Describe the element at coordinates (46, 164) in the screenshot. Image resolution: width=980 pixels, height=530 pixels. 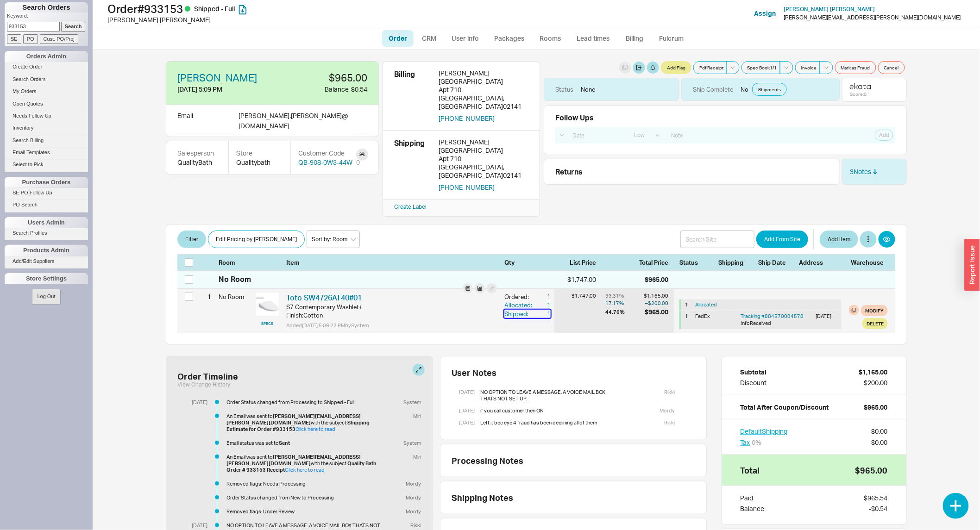
I see `a: Select to Pick` at that location.